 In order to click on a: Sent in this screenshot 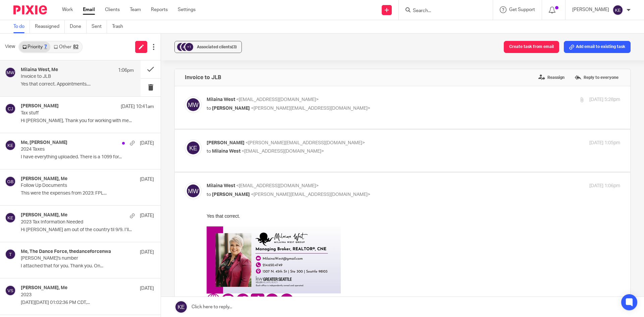, I will do `click(99, 27)`.